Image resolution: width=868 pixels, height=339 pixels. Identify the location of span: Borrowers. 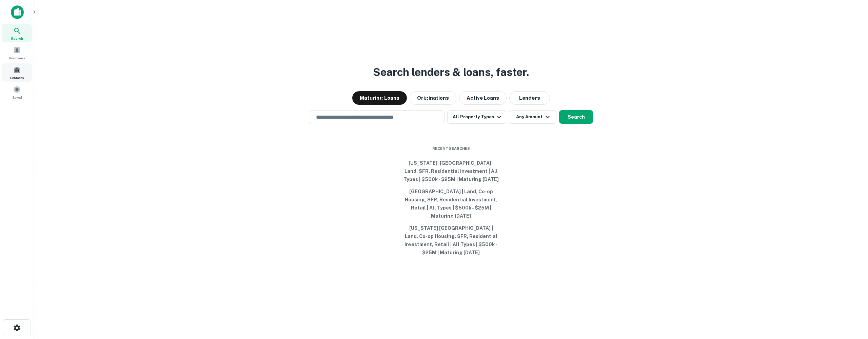
(17, 58).